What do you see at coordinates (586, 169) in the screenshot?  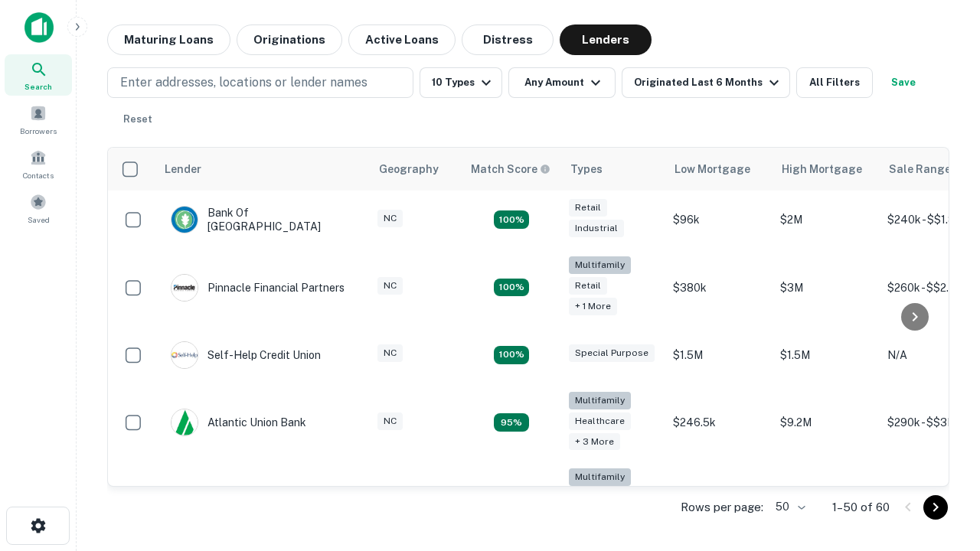 I see `div: Types` at bounding box center [586, 169].